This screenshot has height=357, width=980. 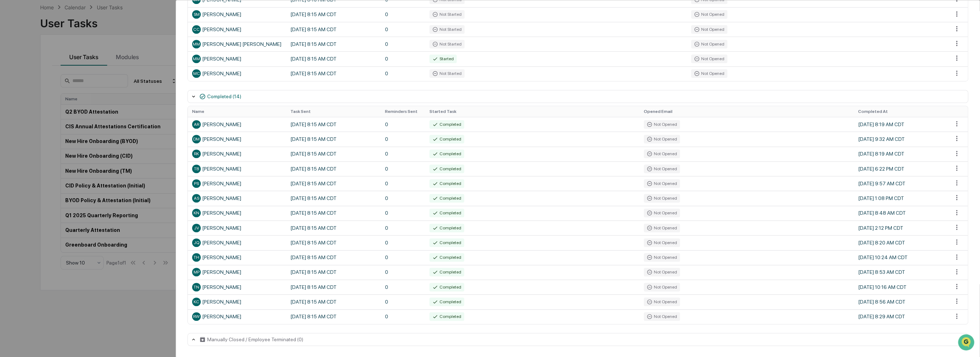 What do you see at coordinates (196, 29) in the screenshot?
I see `span: CC` at bounding box center [196, 29].